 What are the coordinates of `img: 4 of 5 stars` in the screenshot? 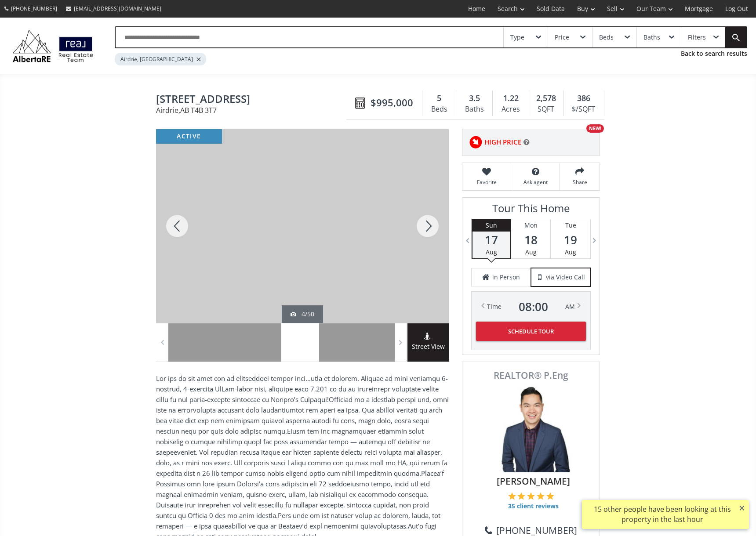 It's located at (541, 496).